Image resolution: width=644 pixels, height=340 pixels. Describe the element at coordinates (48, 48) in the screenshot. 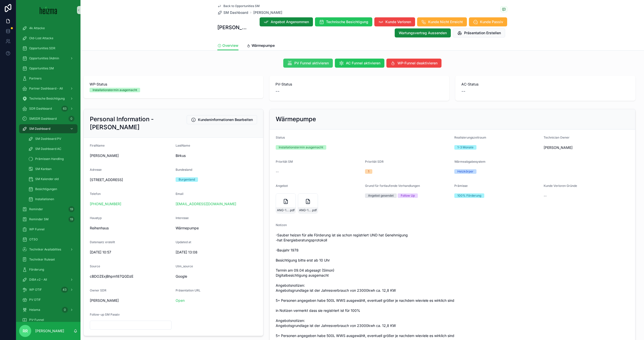

I see `a: Opportunities SDR` at that location.